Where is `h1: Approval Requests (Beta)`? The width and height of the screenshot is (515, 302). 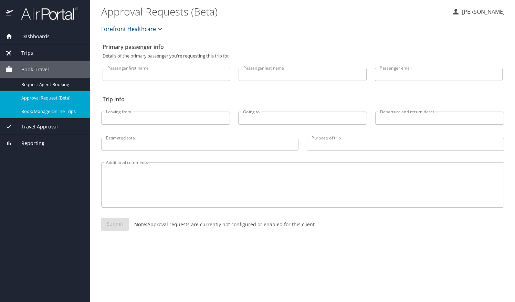
h1: Approval Requests (Beta) is located at coordinates (274, 11).